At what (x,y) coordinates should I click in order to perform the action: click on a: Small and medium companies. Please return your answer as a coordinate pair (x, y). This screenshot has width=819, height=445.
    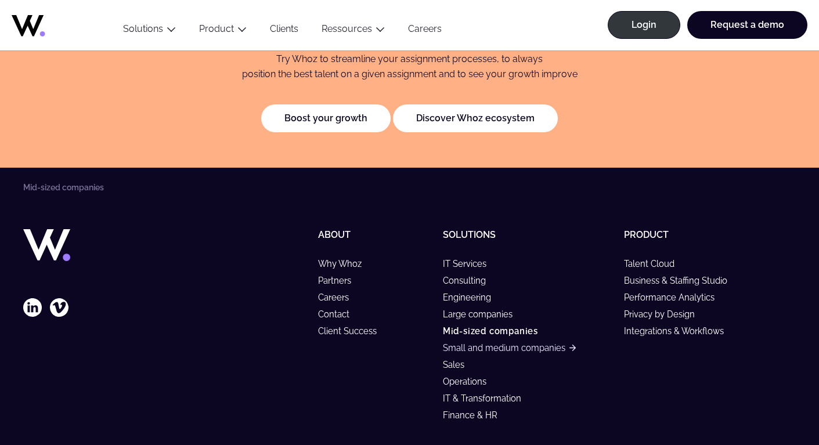
    Looking at the image, I should click on (509, 348).